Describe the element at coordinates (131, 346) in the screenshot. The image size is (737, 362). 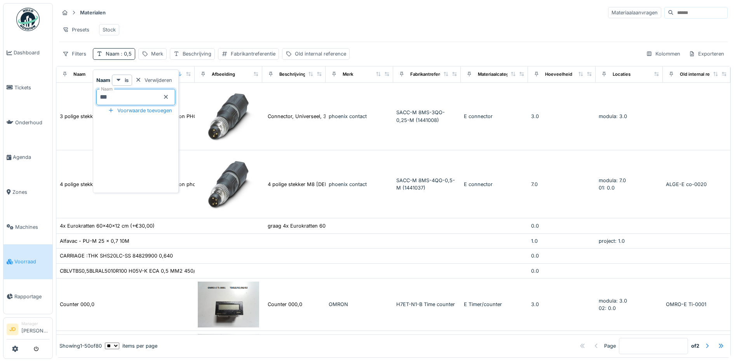
I see `div: items per page` at that location.